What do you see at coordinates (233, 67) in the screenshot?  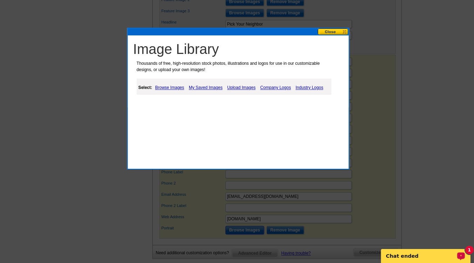 I see `p: Thousands of free, high-resolution stock photos, illustrations and logos for use in our customiza...` at bounding box center [233, 67].